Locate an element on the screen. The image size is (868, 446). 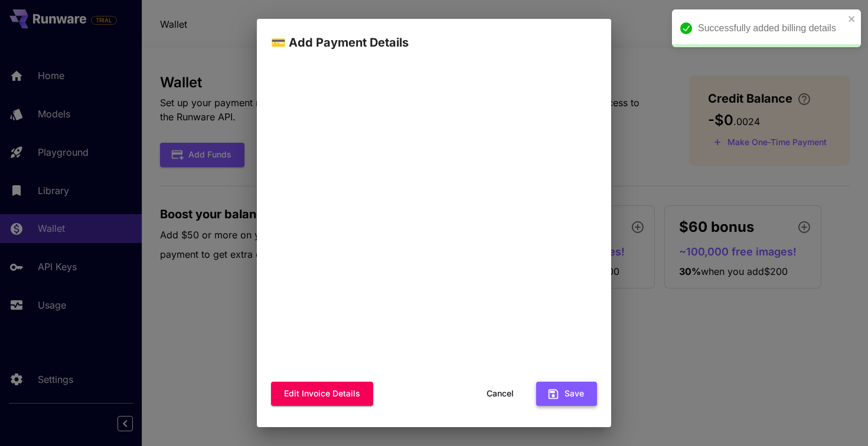
button: Edit invoice details is located at coordinates (322, 393).